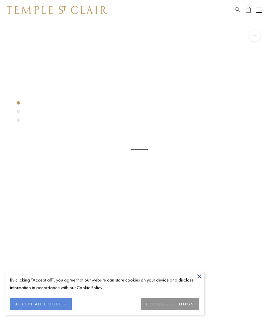  What do you see at coordinates (248, 10) in the screenshot?
I see `a: Open Shopping Bag` at bounding box center [248, 10].